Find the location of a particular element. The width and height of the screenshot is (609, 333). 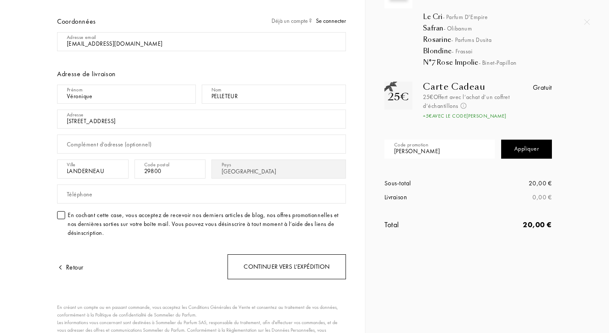

div: En cochant cette case, vous acceptez de recevoir nos derniers articles de blog, nos offres promot... is located at coordinates (207, 224).